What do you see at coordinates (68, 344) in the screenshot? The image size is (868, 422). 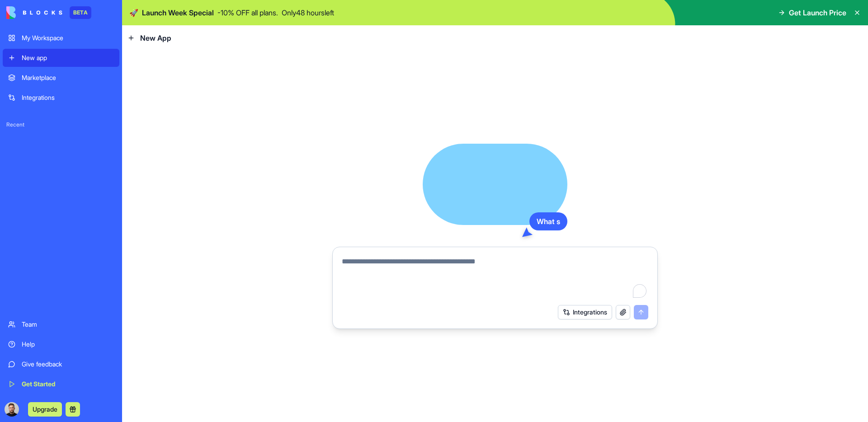 I see `div: Help` at bounding box center [68, 344].